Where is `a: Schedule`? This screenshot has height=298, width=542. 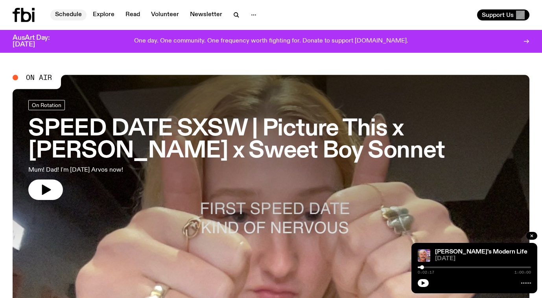 a: Schedule is located at coordinates (68, 15).